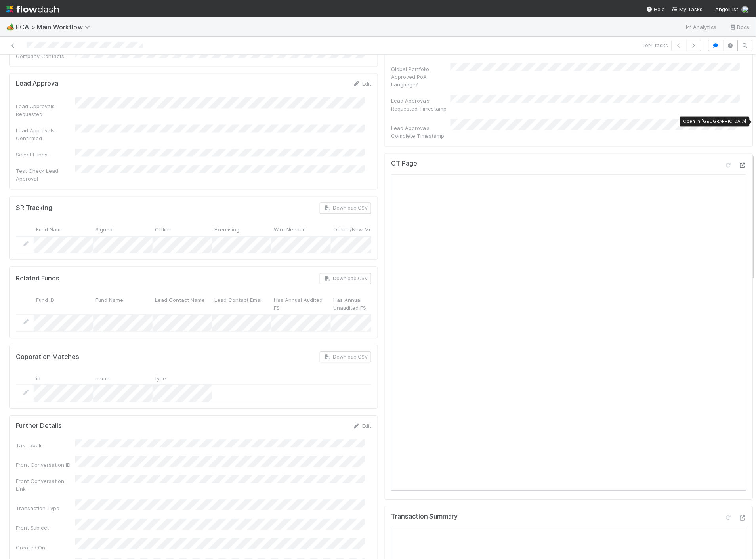  I want to click on div: Company Contacts, so click(46, 56).